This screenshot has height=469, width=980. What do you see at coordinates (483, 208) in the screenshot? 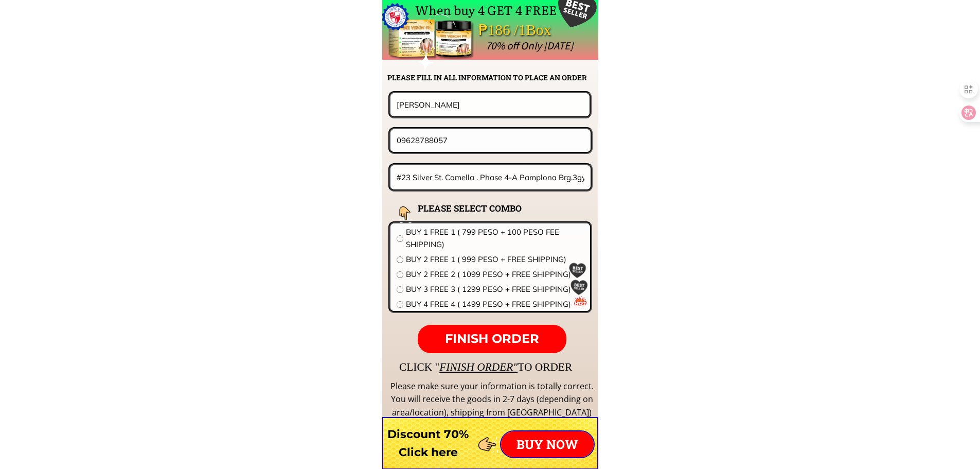
I see `h2: PLEASE SELECT COMBO` at bounding box center [483, 208].